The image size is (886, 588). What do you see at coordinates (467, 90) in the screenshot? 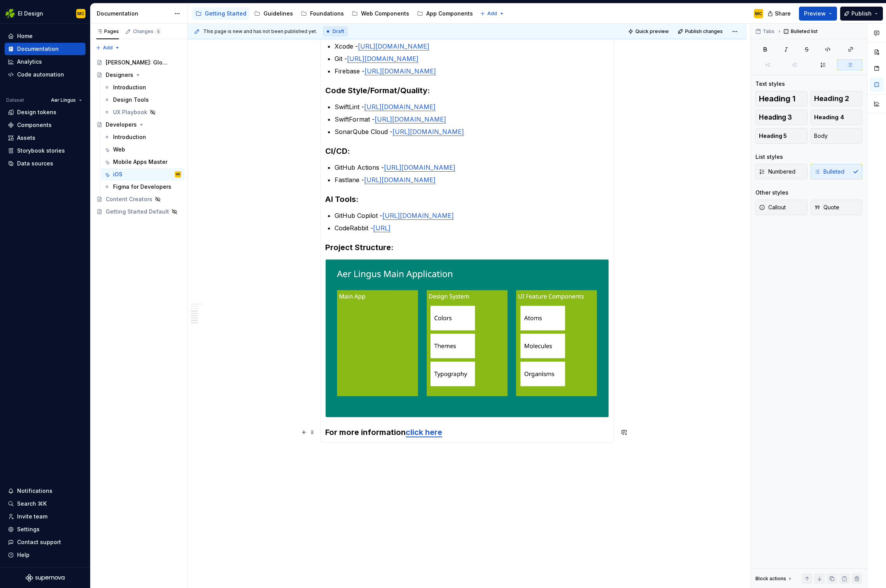
I see `h3: Code Style/Format/Quality:` at bounding box center [467, 90].